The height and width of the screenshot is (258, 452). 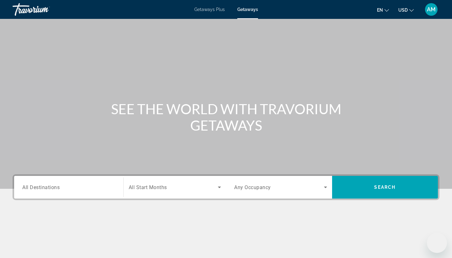 I want to click on span: USD, so click(x=403, y=10).